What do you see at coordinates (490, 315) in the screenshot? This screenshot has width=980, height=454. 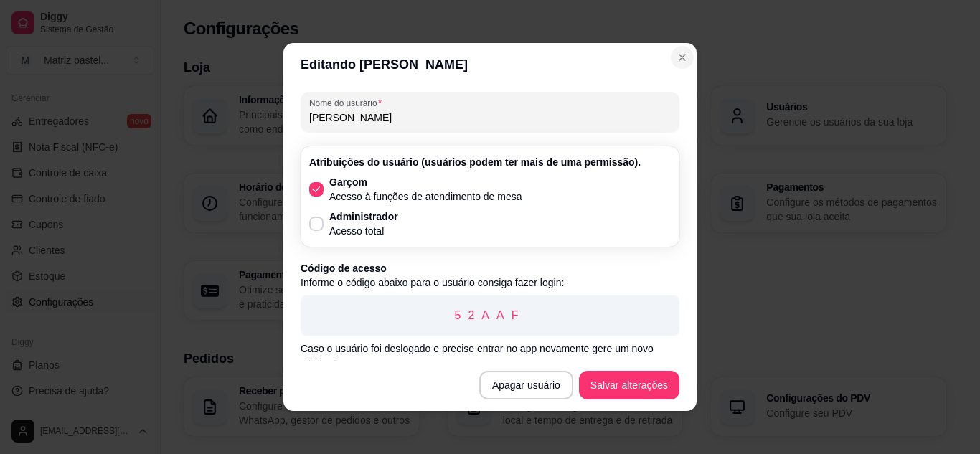 I see `p: 52AAF` at bounding box center [490, 315].